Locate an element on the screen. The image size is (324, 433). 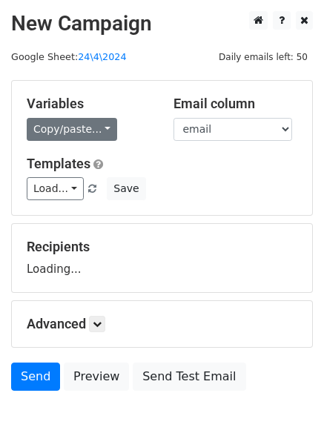
div: Loading... is located at coordinates (162, 258).